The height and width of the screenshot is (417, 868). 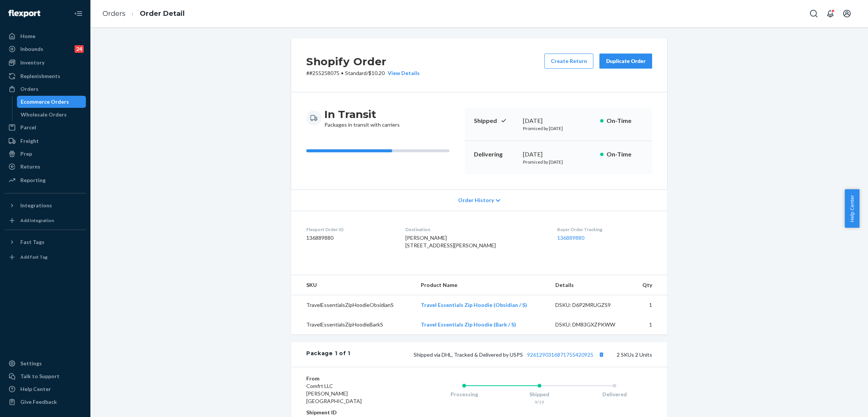 I want to click on a: 136889880, so click(x=571, y=237).